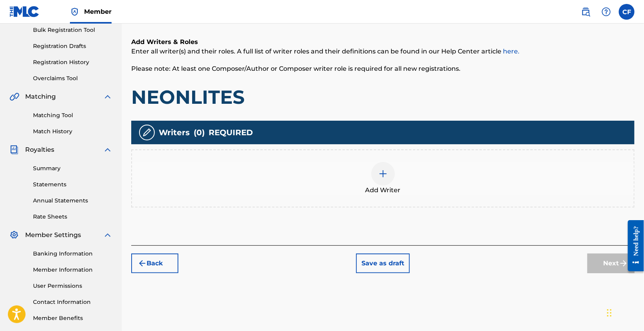 The image size is (644, 331). I want to click on div: Chat Widget, so click(624, 312).